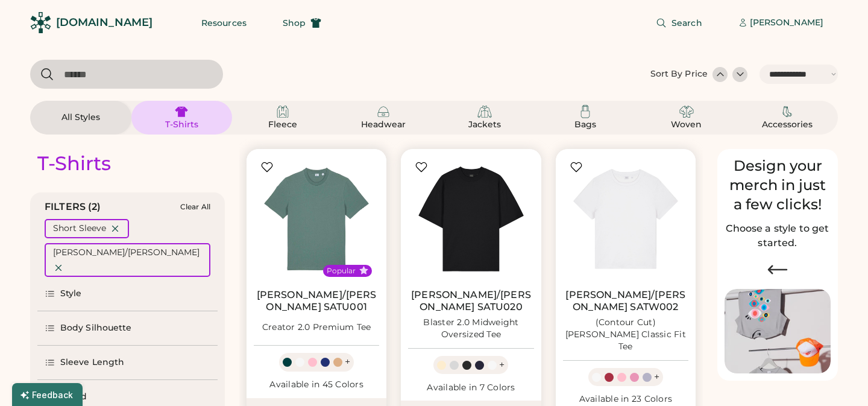 The image size is (868, 406). Describe the element at coordinates (282, 112) in the screenshot. I see `img: Fleece Icon` at that location.